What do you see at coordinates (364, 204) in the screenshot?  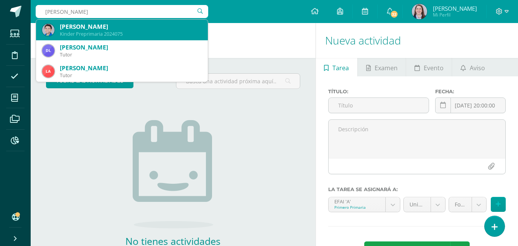 I see `a: EFAI 'A'Primero Primaria` at bounding box center [364, 204].